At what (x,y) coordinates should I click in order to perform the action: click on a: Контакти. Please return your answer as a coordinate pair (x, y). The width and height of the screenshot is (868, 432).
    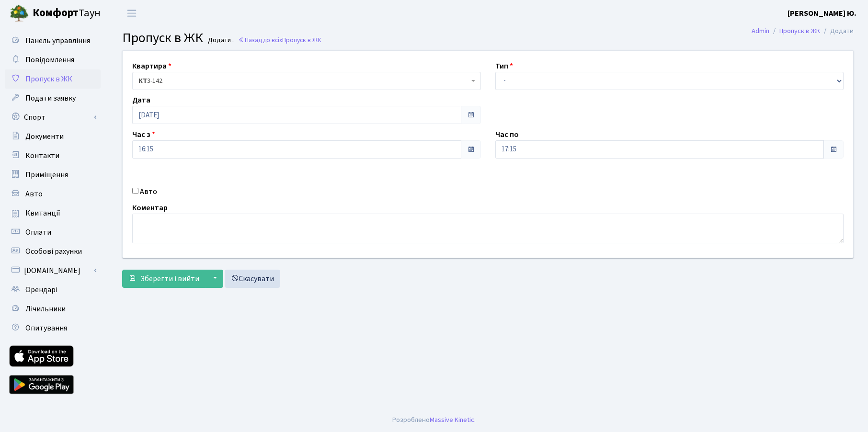
    Looking at the image, I should click on (52, 156).